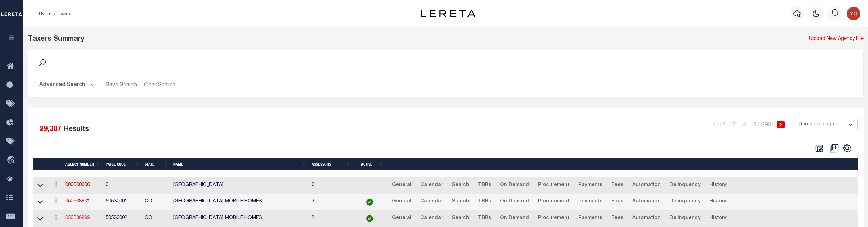 The height and width of the screenshot is (227, 868). Describe the element at coordinates (78, 219) in the screenshot. I see `a: 050538899` at that location.